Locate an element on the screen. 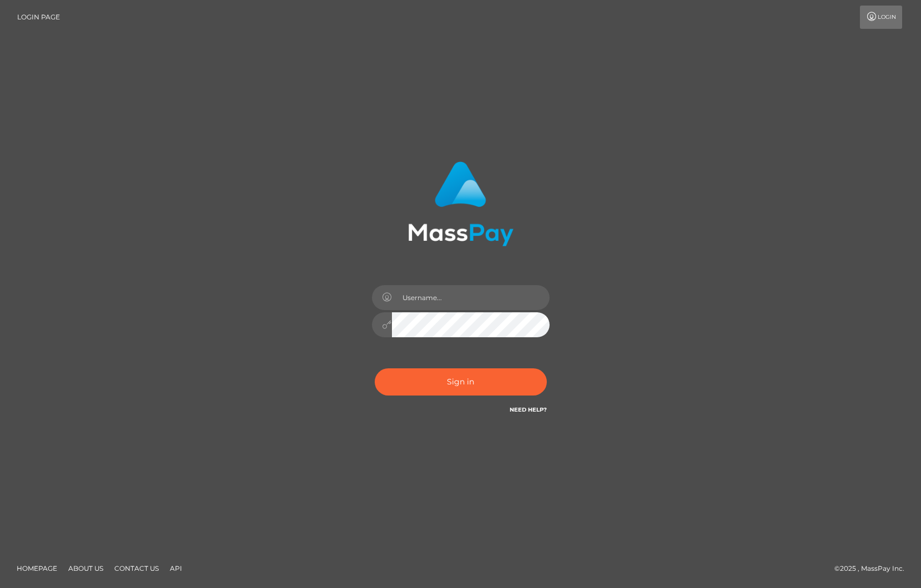 This screenshot has width=921, height=588. a: Homepage is located at coordinates (36, 568).